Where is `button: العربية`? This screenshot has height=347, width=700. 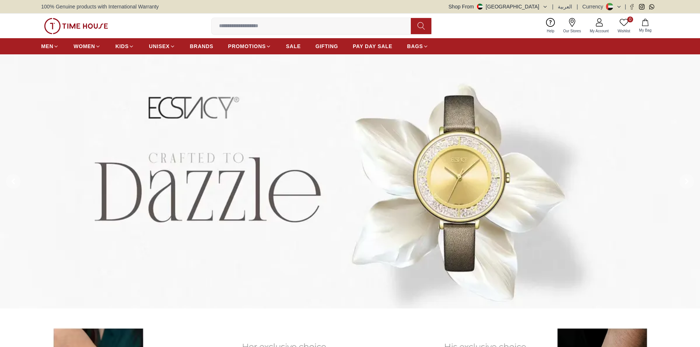 button: العربية is located at coordinates (564, 7).